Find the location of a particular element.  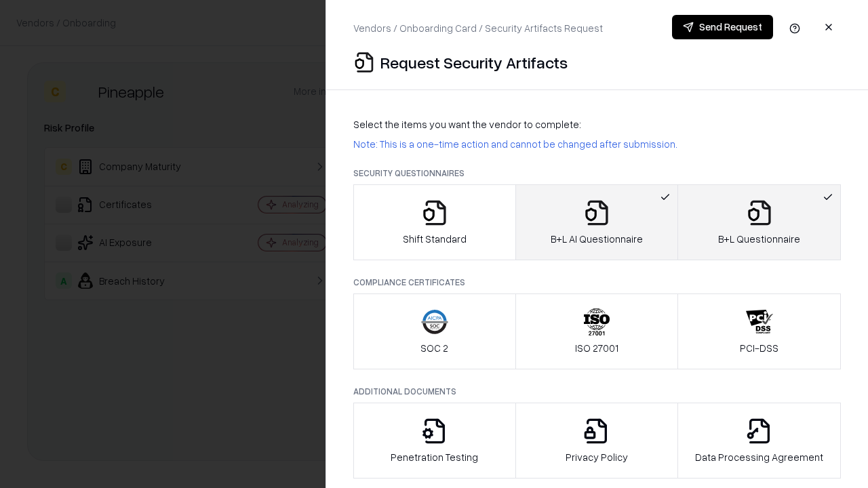

p: Data Processing Agreement is located at coordinates (758, 457).